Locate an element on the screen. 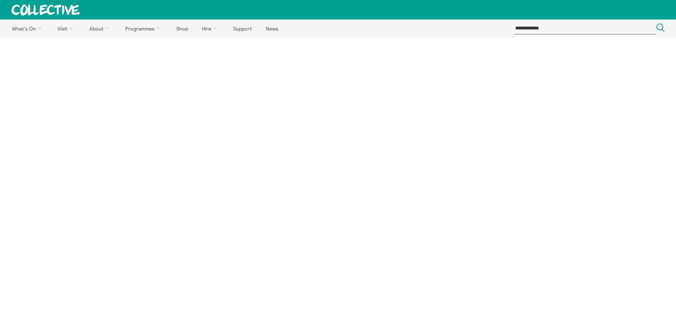 Image resolution: width=676 pixels, height=323 pixels. a: Hire is located at coordinates (211, 28).